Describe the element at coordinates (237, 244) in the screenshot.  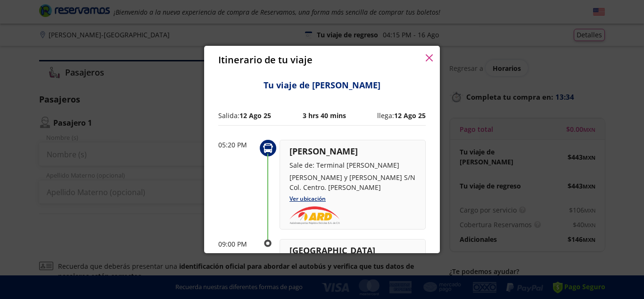
I see `p: 09:00 PM` at that location.